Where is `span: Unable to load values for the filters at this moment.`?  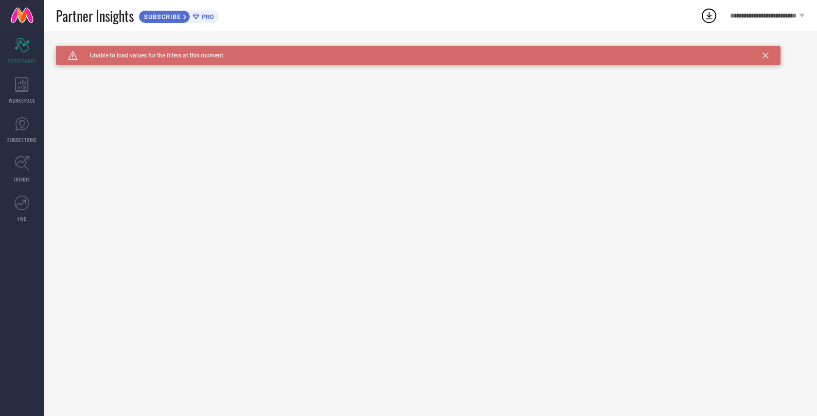 span: Unable to load values for the filters at this moment. is located at coordinates (151, 55).